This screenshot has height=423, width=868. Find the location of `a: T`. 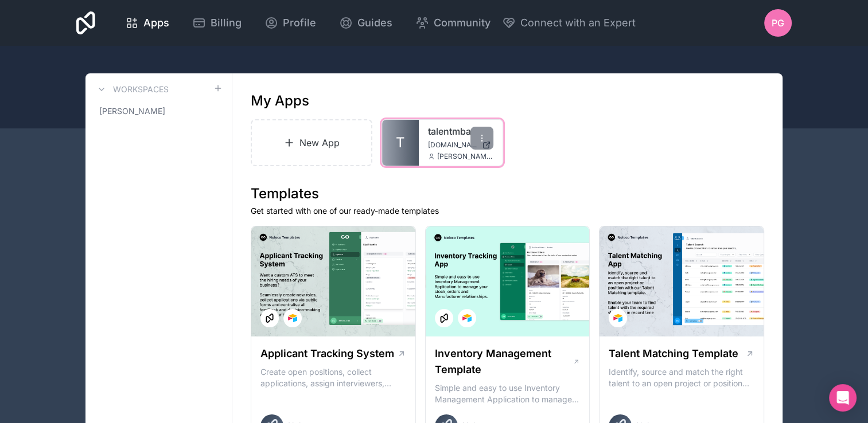

a: T is located at coordinates (400, 143).